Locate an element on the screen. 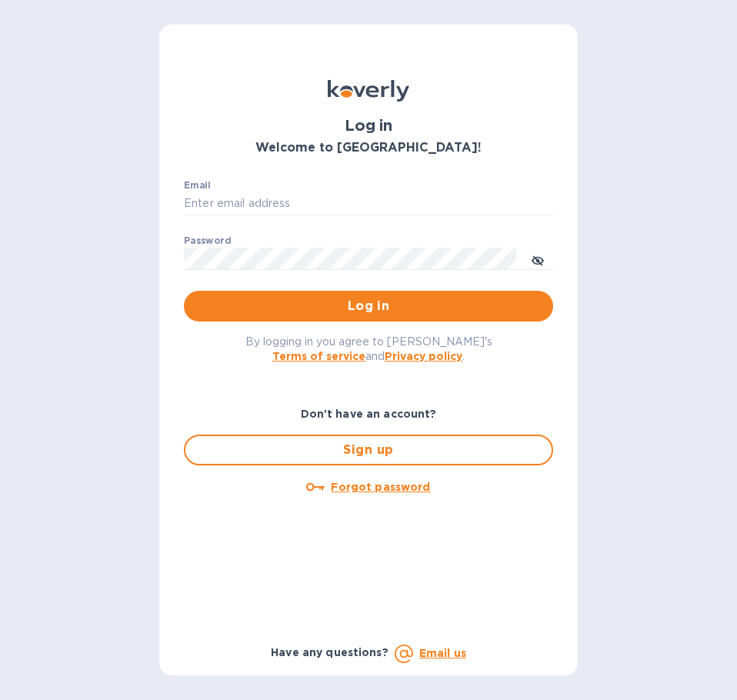  h1: Log in is located at coordinates (368, 125).